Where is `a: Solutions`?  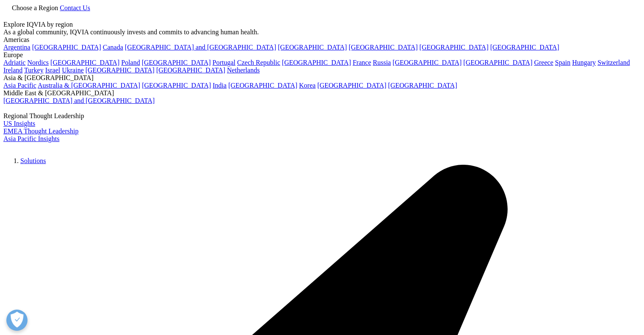
a: Solutions is located at coordinates (33, 161).